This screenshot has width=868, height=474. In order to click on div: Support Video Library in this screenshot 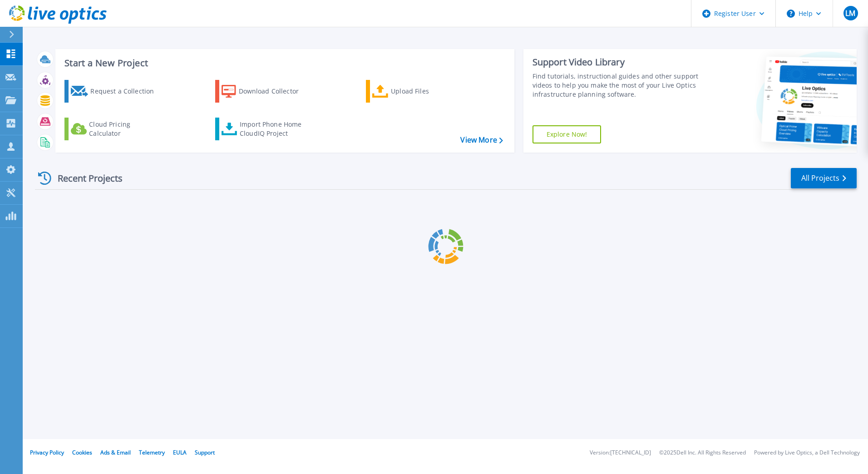, I will do `click(617, 62)`.